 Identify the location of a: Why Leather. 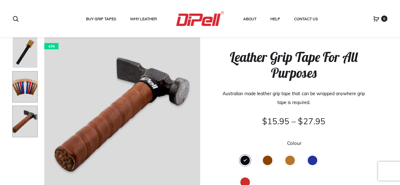
(143, 19).